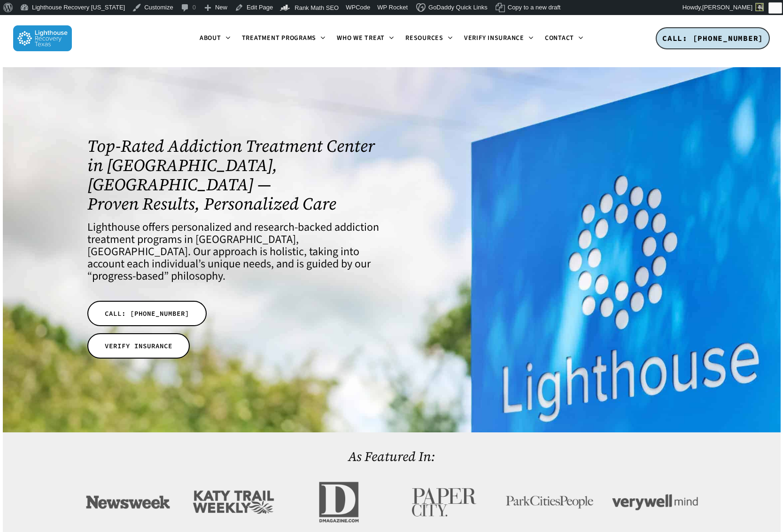 The image size is (783, 532). I want to click on a: progress-based, so click(128, 276).